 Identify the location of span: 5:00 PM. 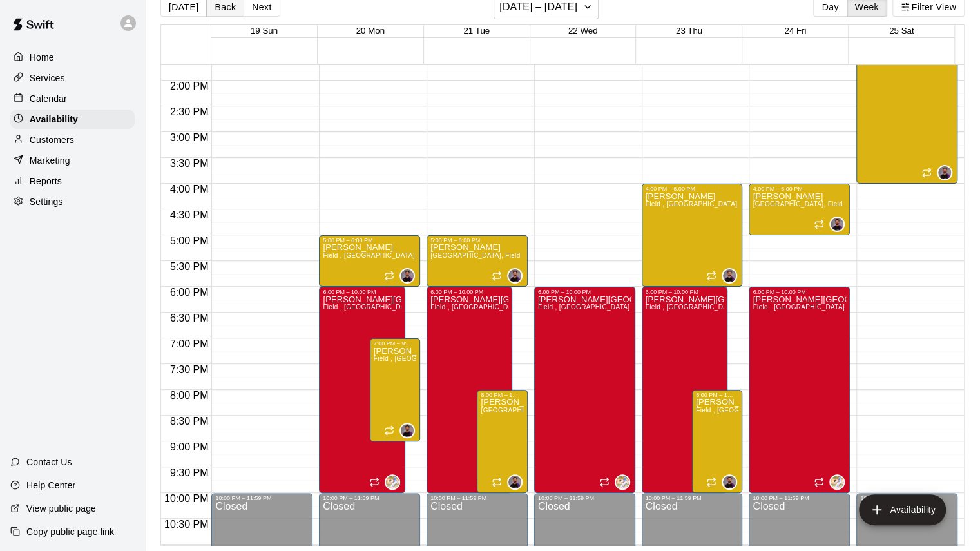
(190, 240).